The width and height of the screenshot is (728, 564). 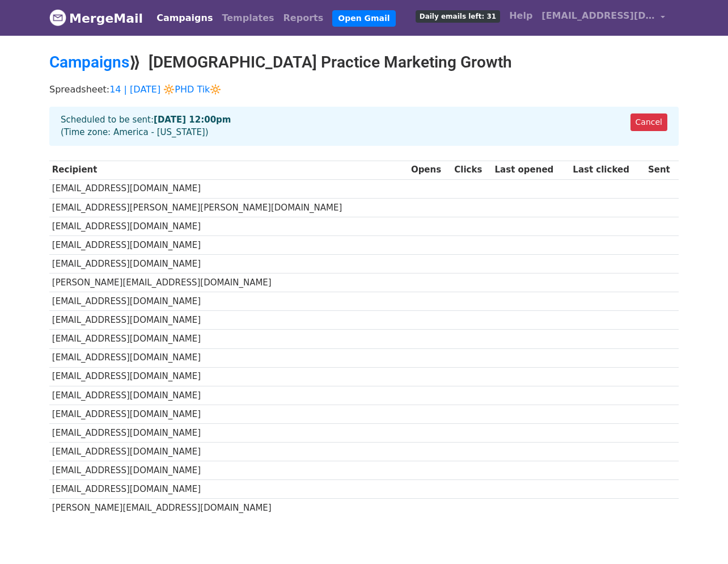 I want to click on a: Cancel, so click(x=649, y=122).